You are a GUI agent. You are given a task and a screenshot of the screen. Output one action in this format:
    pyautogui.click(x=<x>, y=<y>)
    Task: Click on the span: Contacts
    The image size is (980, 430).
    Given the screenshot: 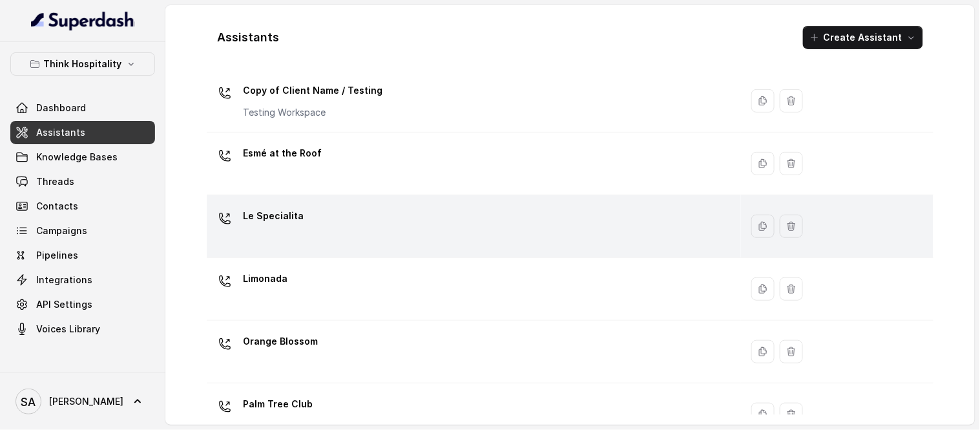 What is the action you would take?
    pyautogui.click(x=57, y=207)
    